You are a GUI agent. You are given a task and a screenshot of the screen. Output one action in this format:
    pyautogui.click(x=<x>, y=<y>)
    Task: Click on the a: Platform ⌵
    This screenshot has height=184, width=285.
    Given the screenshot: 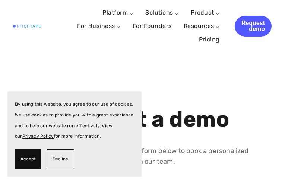 What is the action you would take?
    pyautogui.click(x=118, y=12)
    